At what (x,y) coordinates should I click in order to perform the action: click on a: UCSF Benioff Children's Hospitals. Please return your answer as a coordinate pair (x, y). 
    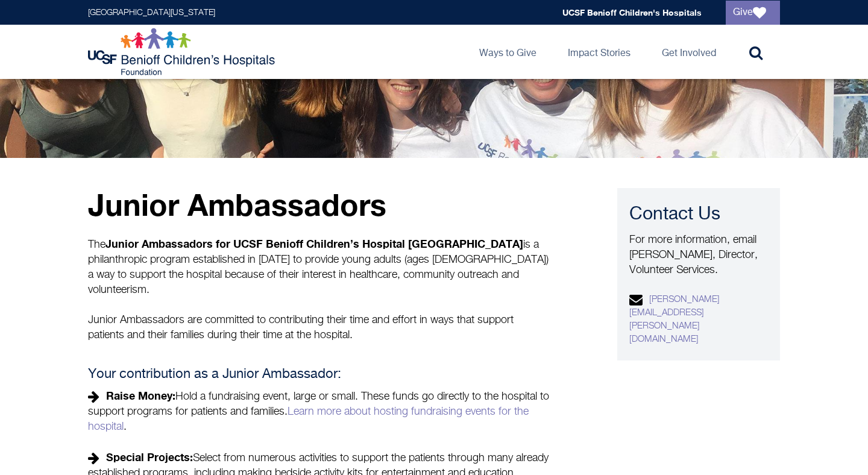
    Looking at the image, I should click on (632, 12).